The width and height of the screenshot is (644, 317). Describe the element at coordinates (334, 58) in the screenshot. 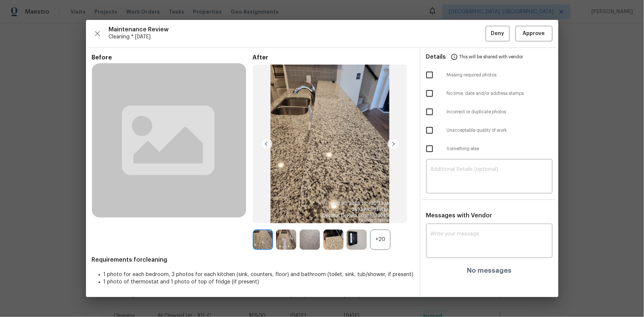

I see `span: After` at that location.